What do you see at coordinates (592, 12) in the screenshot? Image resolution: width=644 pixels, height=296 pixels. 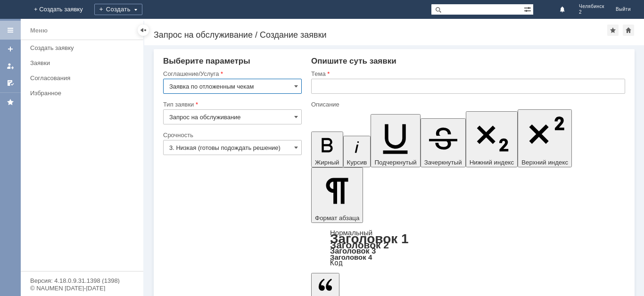 I see `span: 2` at bounding box center [592, 12].